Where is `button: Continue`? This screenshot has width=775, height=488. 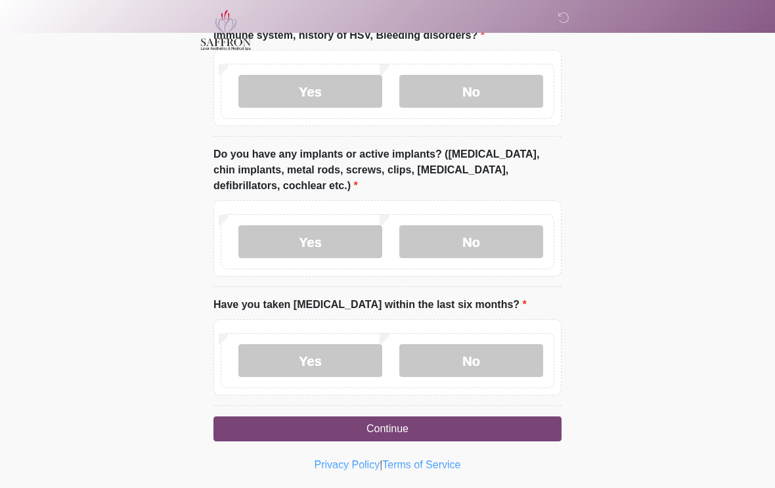
button: Continue is located at coordinates (388, 430).